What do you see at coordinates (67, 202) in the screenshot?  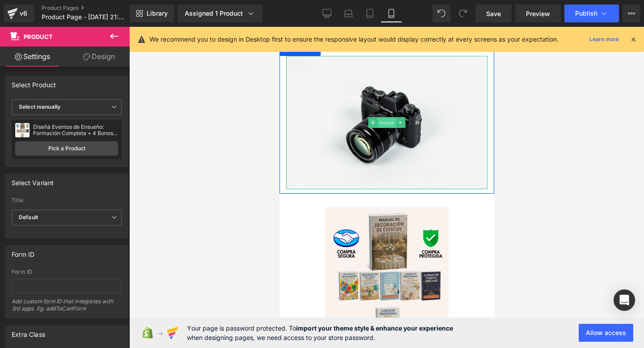 I see `label: Title` at bounding box center [67, 202].